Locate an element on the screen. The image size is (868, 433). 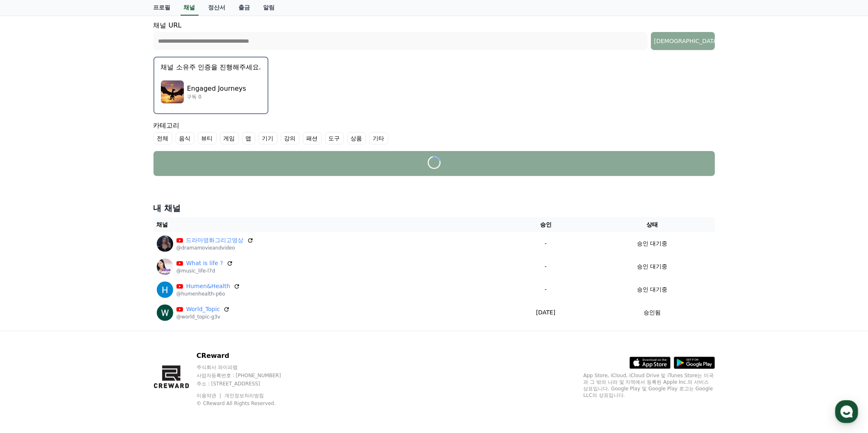
img: World_Topic is located at coordinates (165, 313).